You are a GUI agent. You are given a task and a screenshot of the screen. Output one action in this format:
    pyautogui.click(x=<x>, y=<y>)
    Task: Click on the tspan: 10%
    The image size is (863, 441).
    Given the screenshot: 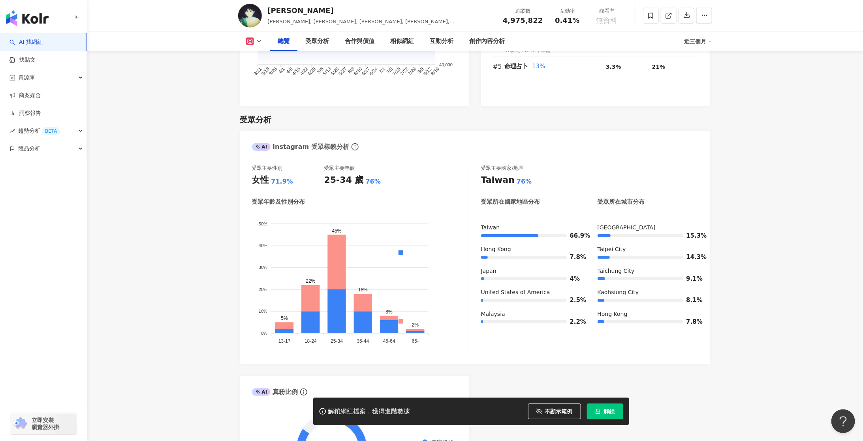 What is the action you would take?
    pyautogui.click(x=263, y=312)
    